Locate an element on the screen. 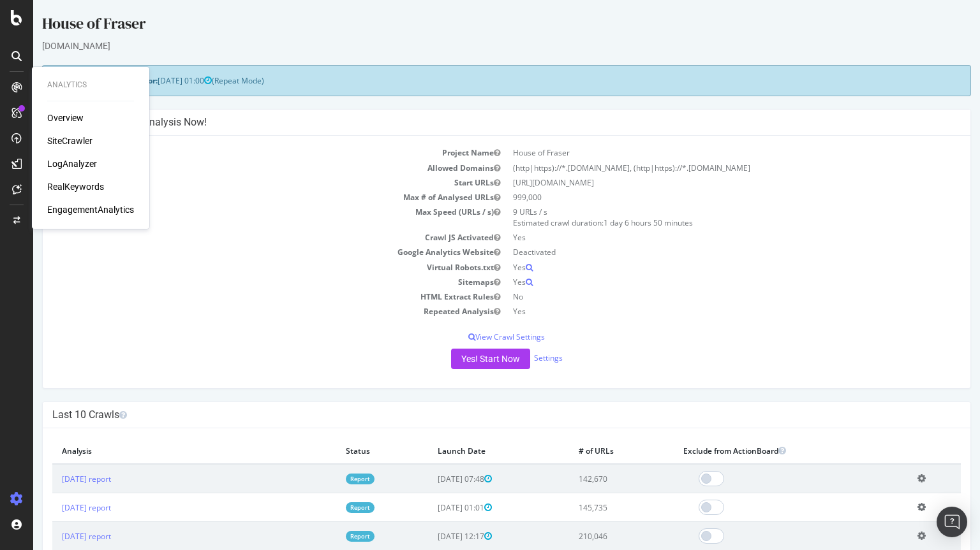 The image size is (980, 550). div: Overview is located at coordinates (65, 118).